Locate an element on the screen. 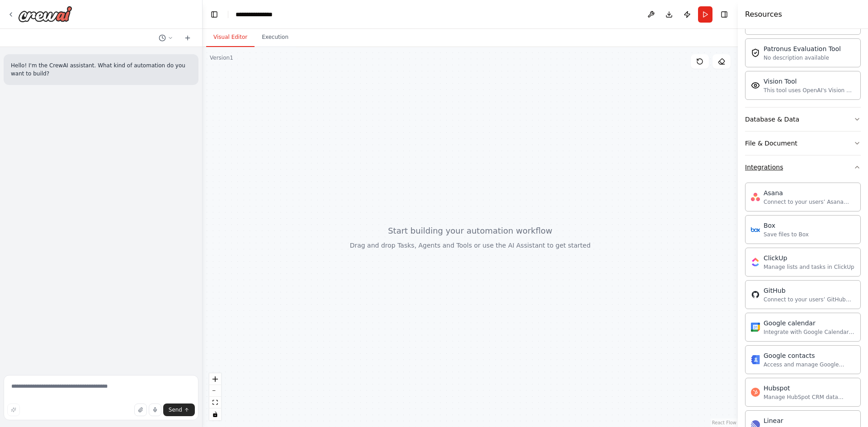 The height and width of the screenshot is (427, 868). div: Vision Tool is located at coordinates (810, 81).